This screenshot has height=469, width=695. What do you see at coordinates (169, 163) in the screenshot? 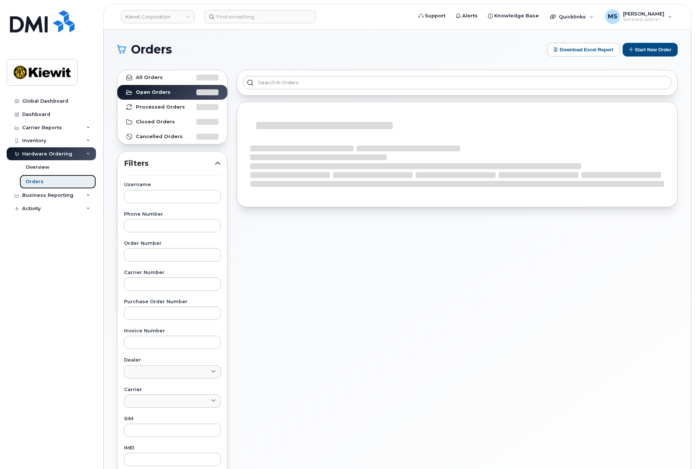
I see `span: Filters` at bounding box center [169, 163].